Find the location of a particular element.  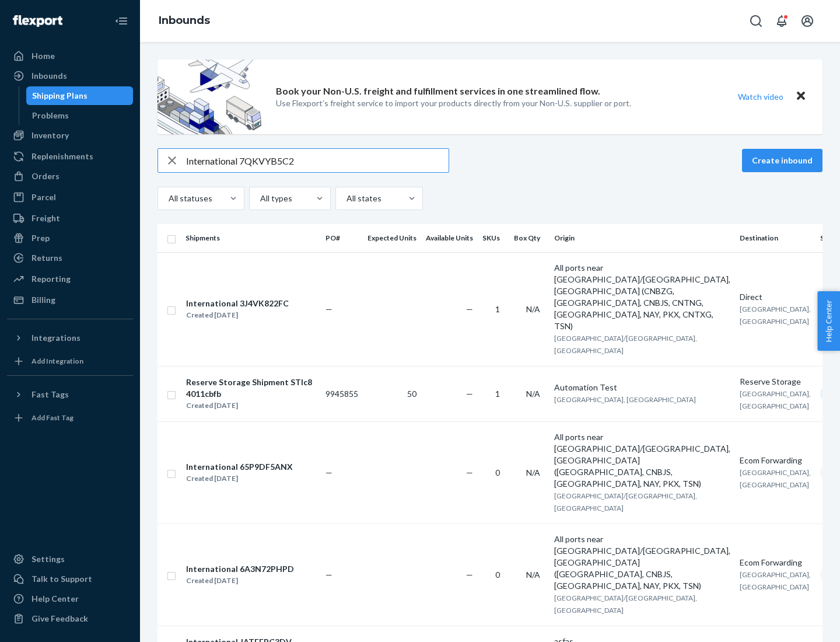

div: Inventory is located at coordinates (50, 135).